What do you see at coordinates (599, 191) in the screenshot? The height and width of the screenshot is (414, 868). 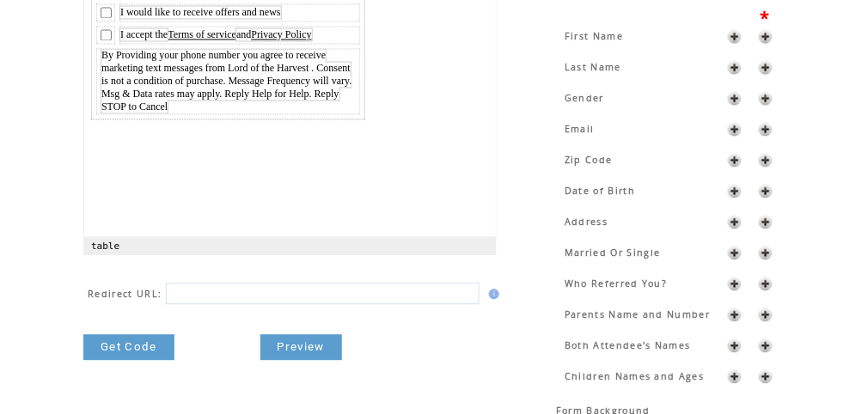 I see `span: Date of Birth` at bounding box center [599, 191].